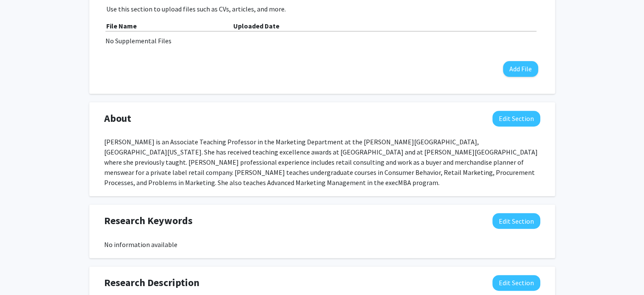 Image resolution: width=644 pixels, height=295 pixels. Describe the element at coordinates (148, 221) in the screenshot. I see `span: Research Keywords` at that location.